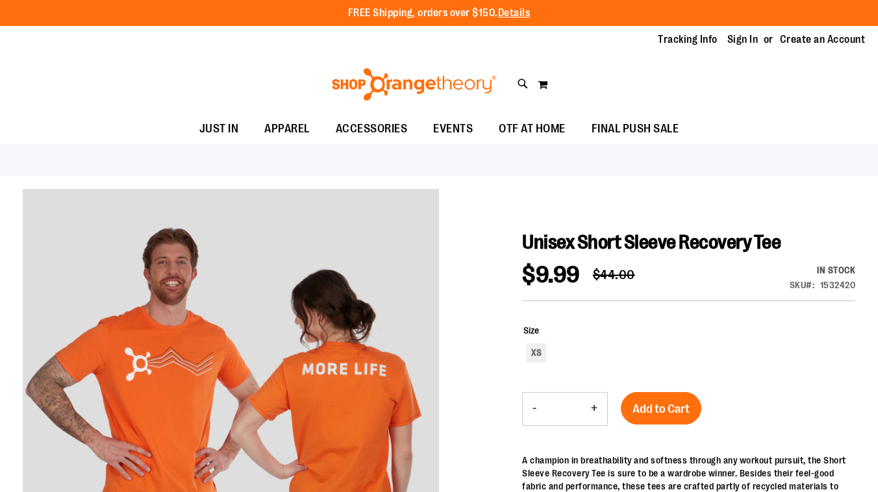 The image size is (878, 492). I want to click on span: $44.00, so click(614, 275).